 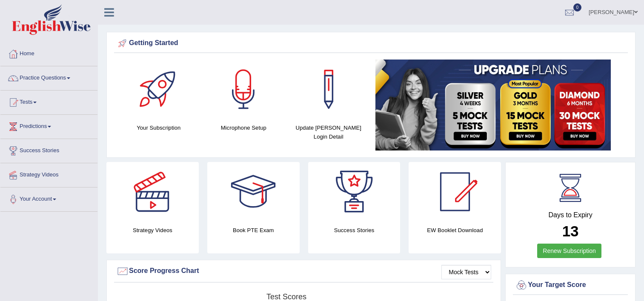 What do you see at coordinates (287, 297) in the screenshot?
I see `tspan: Test scores` at bounding box center [287, 297].